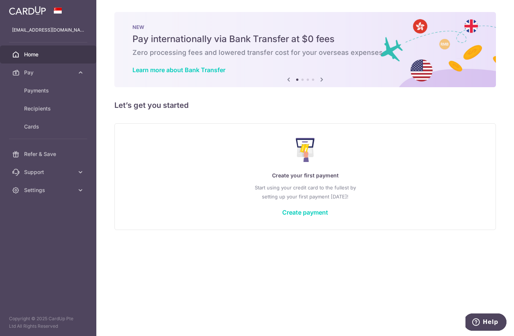 Image resolution: width=514 pixels, height=336 pixels. I want to click on img: Make Payment, so click(305, 150).